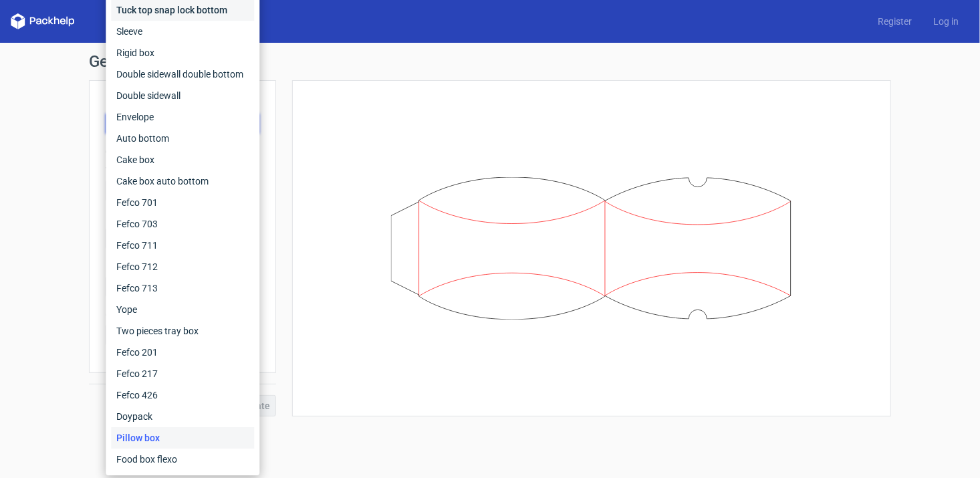 The image size is (980, 478). I want to click on div: Double sidewall double bottom, so click(183, 74).